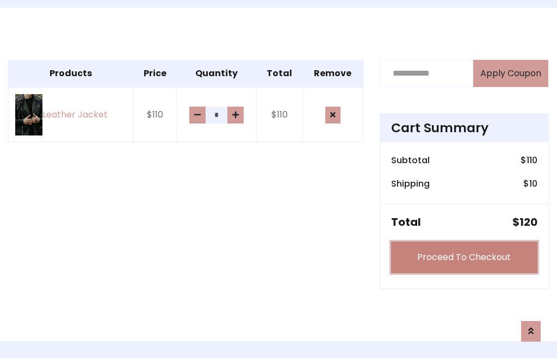  What do you see at coordinates (464, 257) in the screenshot?
I see `a: Proceed To Checkout` at bounding box center [464, 257].